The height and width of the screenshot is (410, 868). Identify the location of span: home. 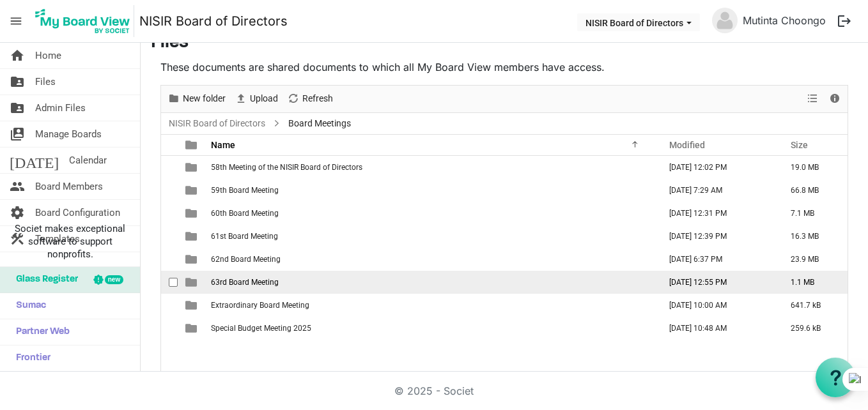
(17, 55).